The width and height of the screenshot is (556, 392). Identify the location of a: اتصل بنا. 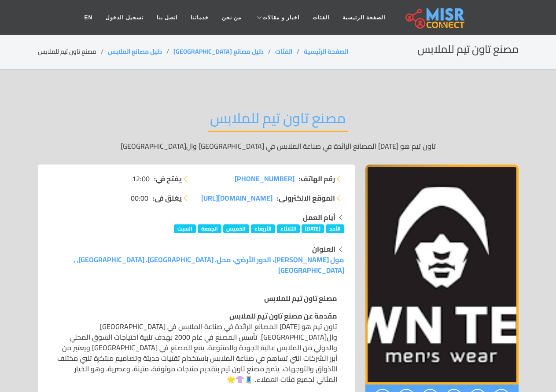
(167, 18).